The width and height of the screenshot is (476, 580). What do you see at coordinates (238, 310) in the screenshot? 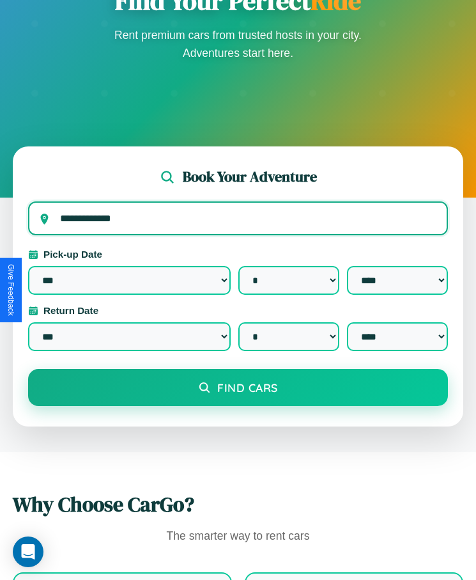
I see `label: Return Date` at bounding box center [238, 310].